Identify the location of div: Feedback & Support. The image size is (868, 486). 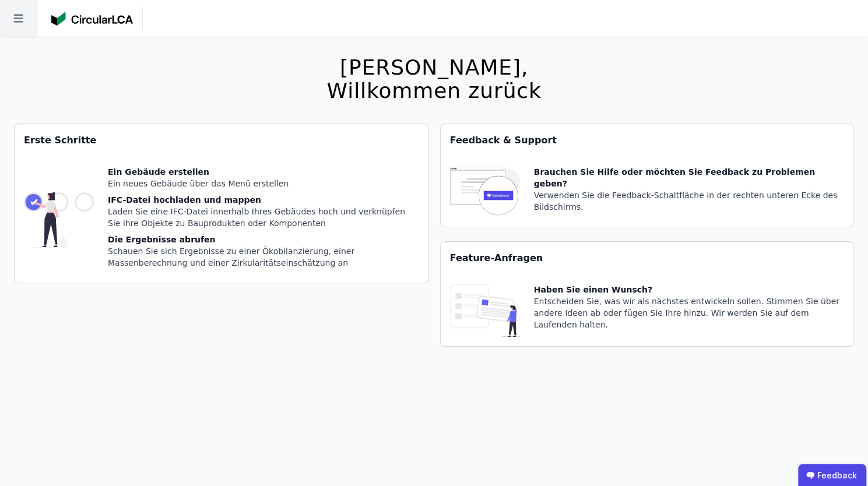
(647, 140).